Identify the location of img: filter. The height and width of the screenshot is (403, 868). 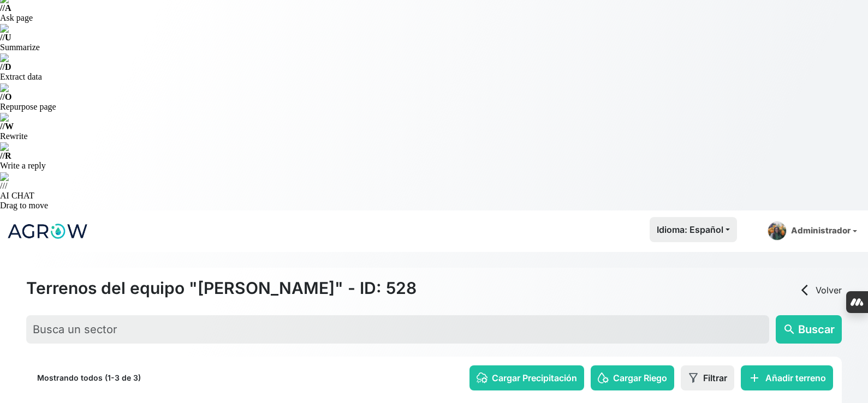
(694, 378).